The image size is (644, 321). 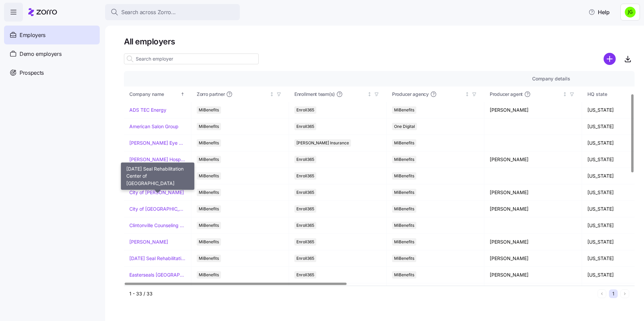 What do you see at coordinates (362, 294) in the screenshot?
I see `div: 1 - 33 / 33` at bounding box center [362, 294].